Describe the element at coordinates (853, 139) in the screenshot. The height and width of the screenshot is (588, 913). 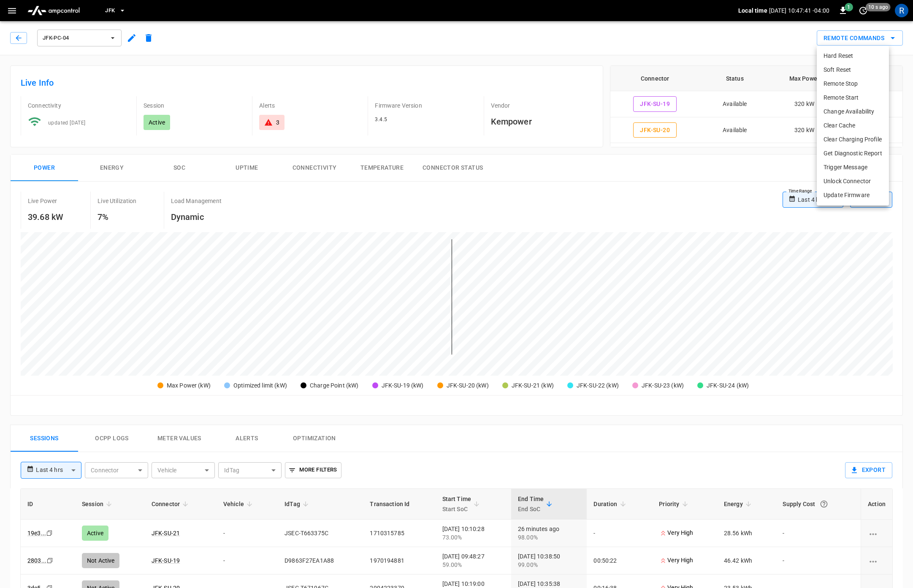
I see `li: Clear Charging Profile` at that location.